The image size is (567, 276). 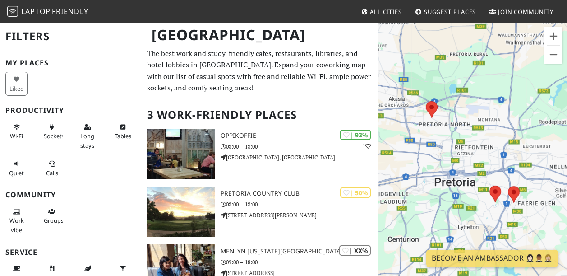 I want to click on button: Tables, so click(x=123, y=131).